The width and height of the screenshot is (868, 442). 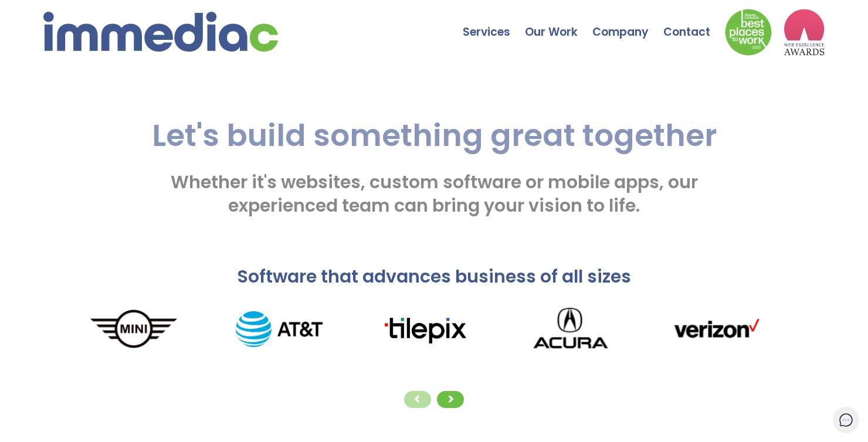 I want to click on img: Acura_logo.png, so click(x=571, y=328).